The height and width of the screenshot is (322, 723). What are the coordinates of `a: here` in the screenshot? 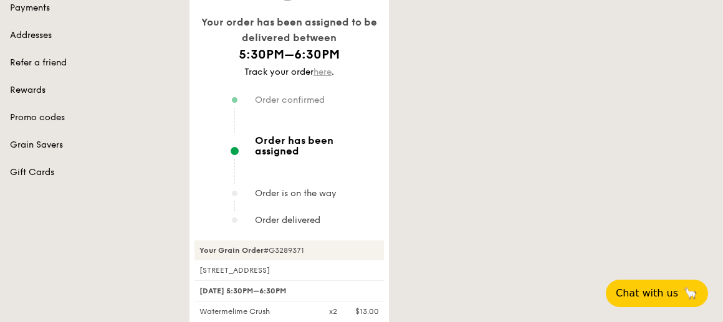 It's located at (322, 72).